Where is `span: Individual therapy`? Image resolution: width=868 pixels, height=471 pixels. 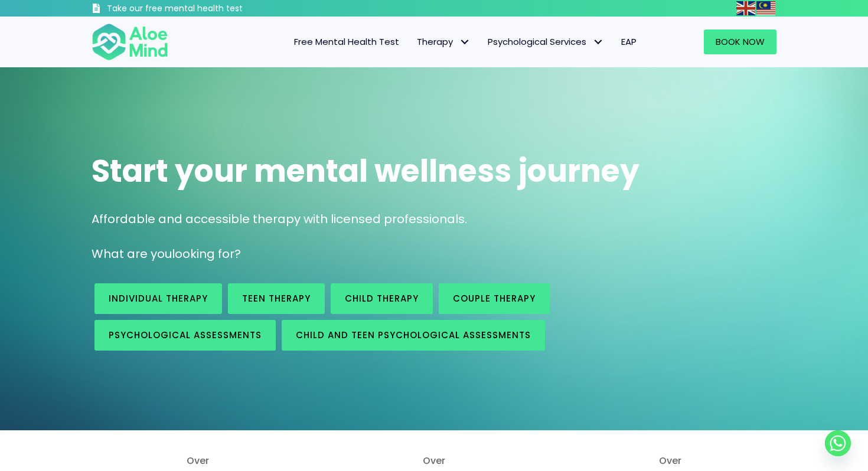 span: Individual therapy is located at coordinates (158, 298).